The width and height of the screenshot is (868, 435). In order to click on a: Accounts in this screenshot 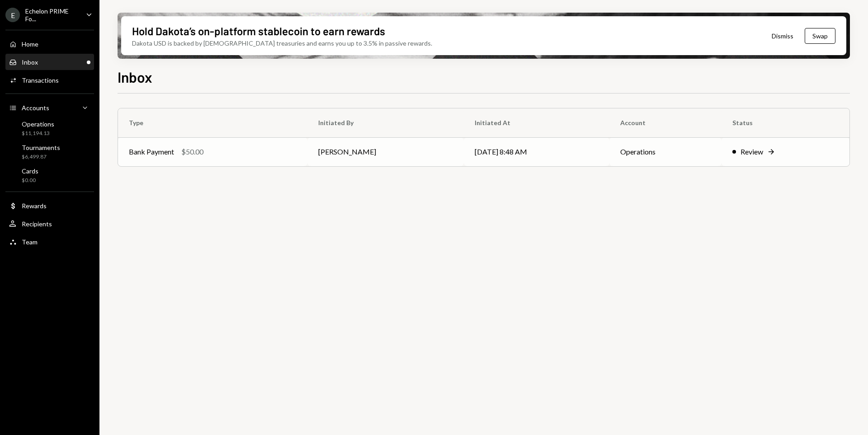, I will do `click(50, 107)`.